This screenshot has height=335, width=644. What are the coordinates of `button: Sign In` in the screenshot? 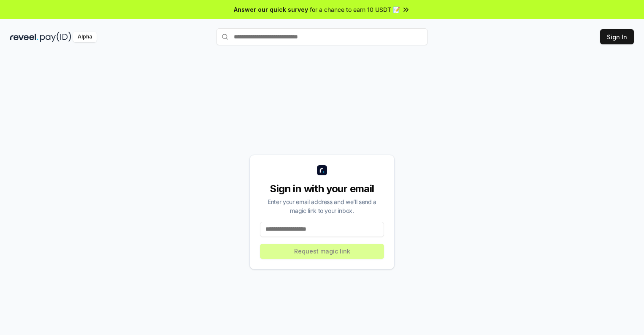 It's located at (617, 37).